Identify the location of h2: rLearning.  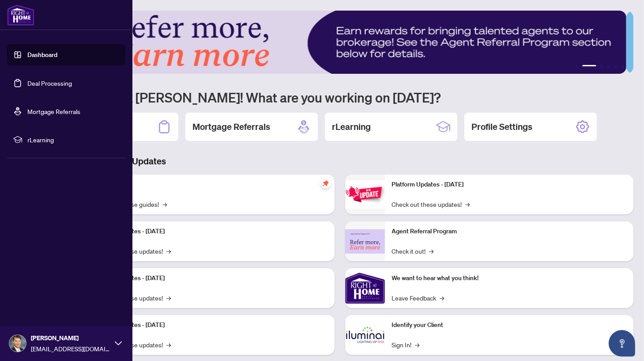
(352, 127).